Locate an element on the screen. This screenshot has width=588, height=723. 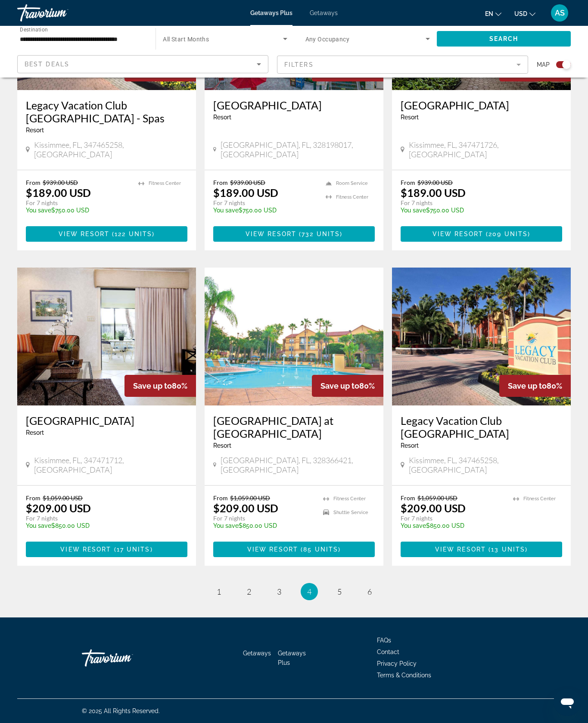
span: 85 units is located at coordinates (321, 550).